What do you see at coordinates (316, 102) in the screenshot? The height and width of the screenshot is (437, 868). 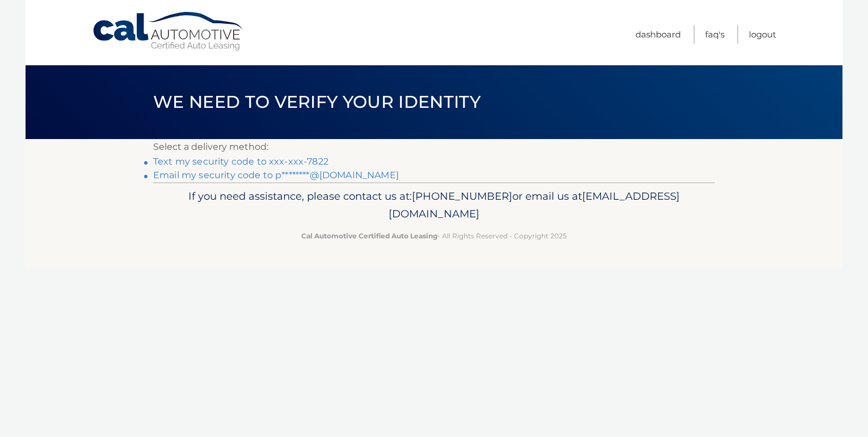 I see `span: We need to verify your identity` at bounding box center [316, 102].